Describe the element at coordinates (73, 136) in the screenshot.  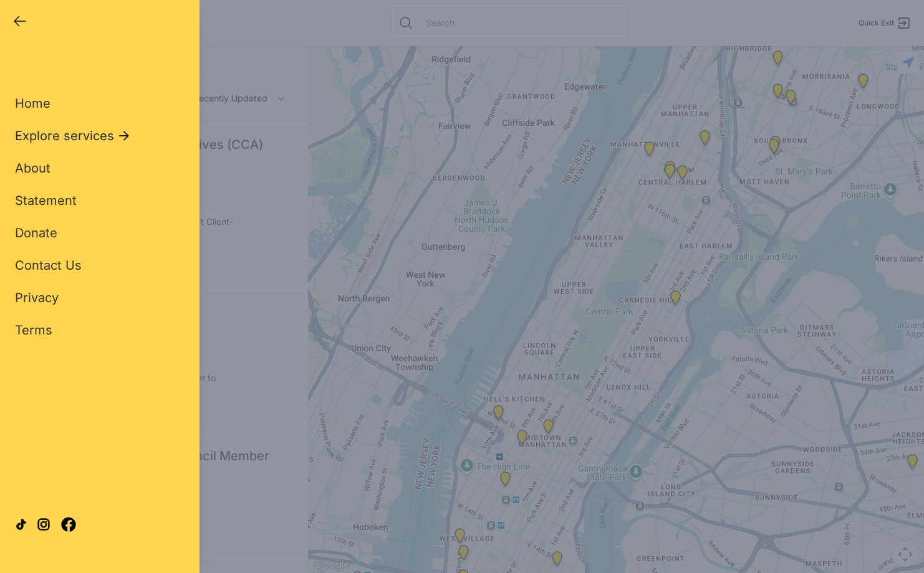
I see `button: Explore services` at that location.